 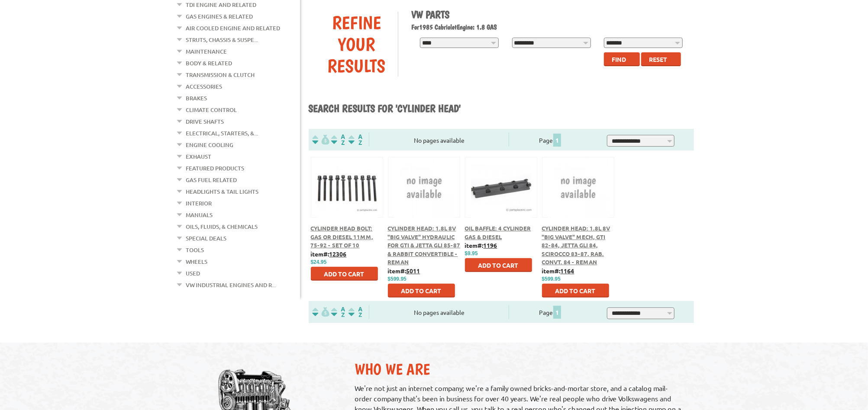 I want to click on button: Find, so click(x=621, y=59).